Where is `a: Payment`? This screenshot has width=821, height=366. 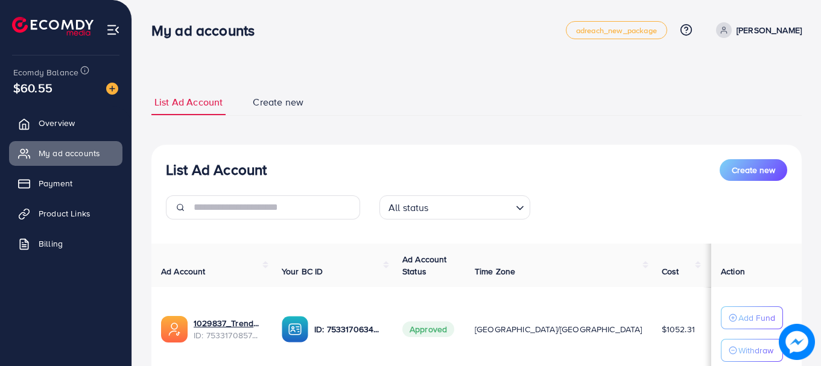
a: Payment is located at coordinates (66, 183).